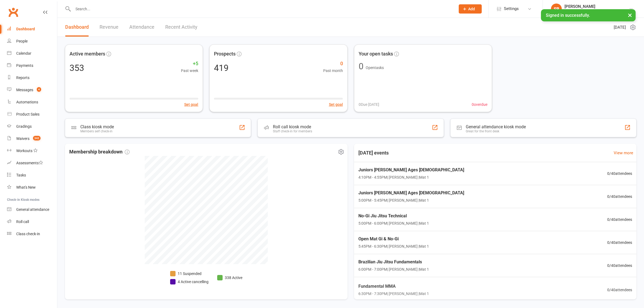  What do you see at coordinates (333, 71) in the screenshot?
I see `span: Past month` at bounding box center [333, 71].